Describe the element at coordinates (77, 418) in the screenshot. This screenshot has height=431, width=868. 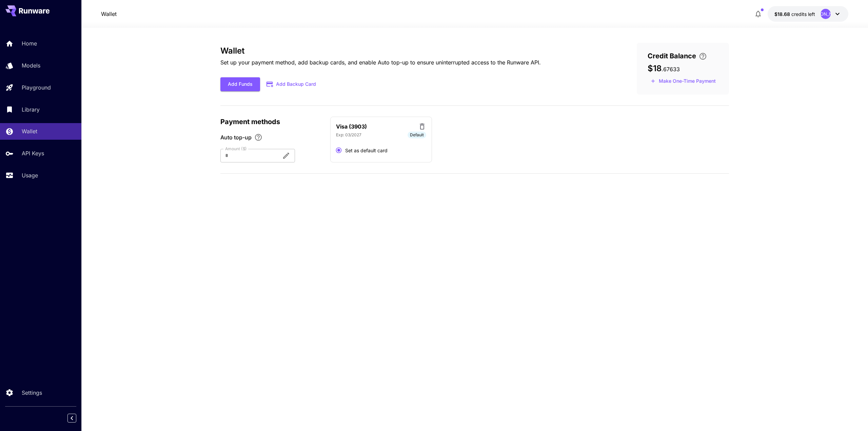
I see `div: Collapse sidebar` at that location.